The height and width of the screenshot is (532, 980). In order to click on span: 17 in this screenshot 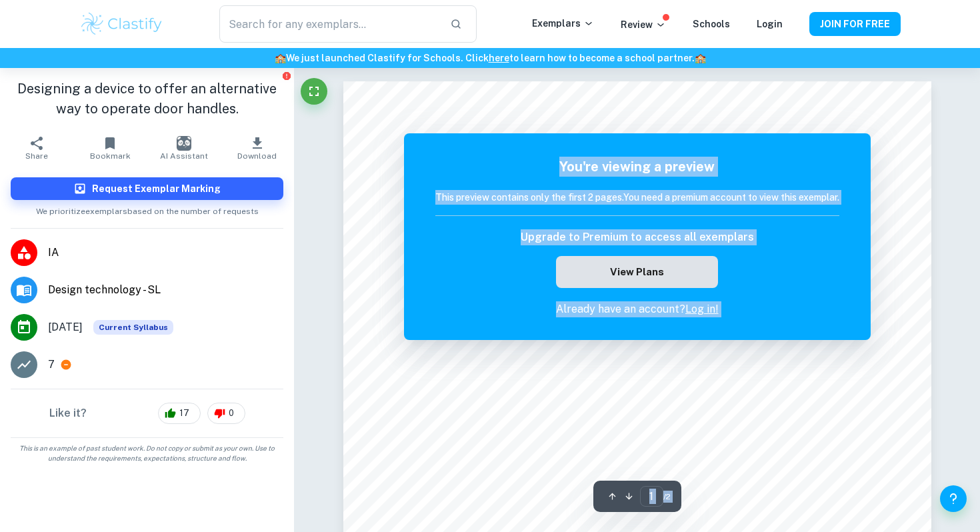, I will do `click(184, 413)`.